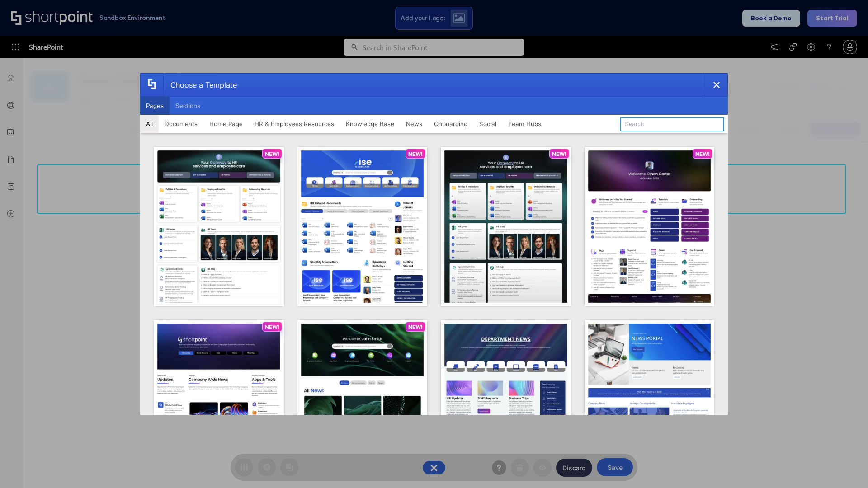 The height and width of the screenshot is (488, 868). What do you see at coordinates (187, 105) in the screenshot?
I see `button: Sections` at bounding box center [187, 105].